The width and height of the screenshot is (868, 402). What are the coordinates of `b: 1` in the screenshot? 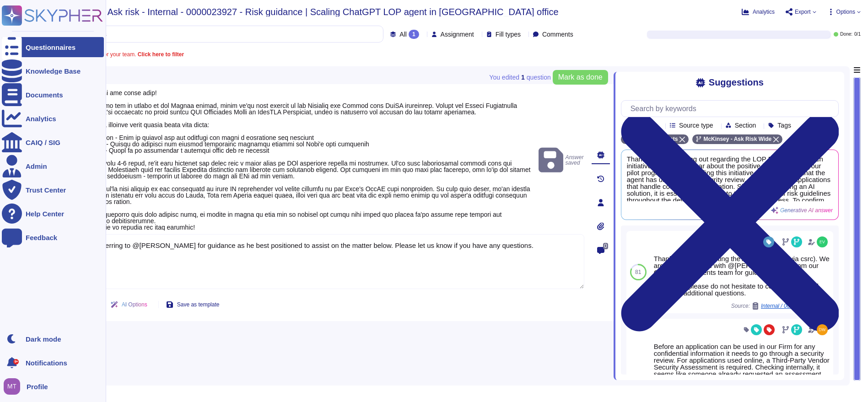 It's located at (523, 77).